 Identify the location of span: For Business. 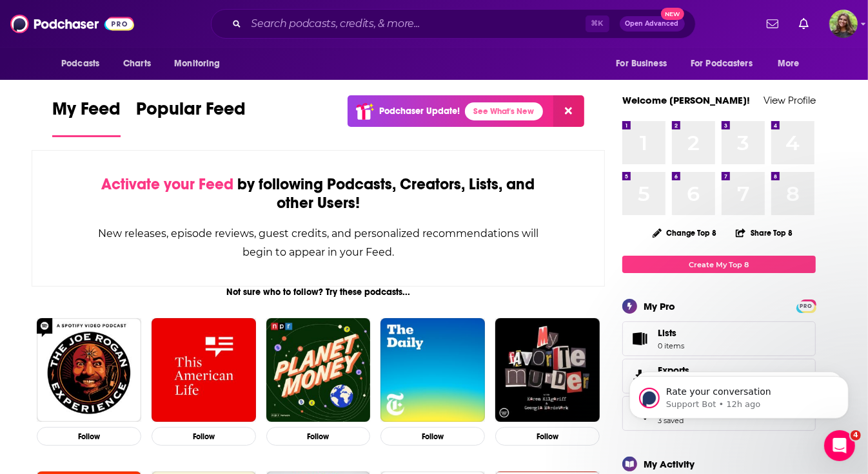
(641, 63).